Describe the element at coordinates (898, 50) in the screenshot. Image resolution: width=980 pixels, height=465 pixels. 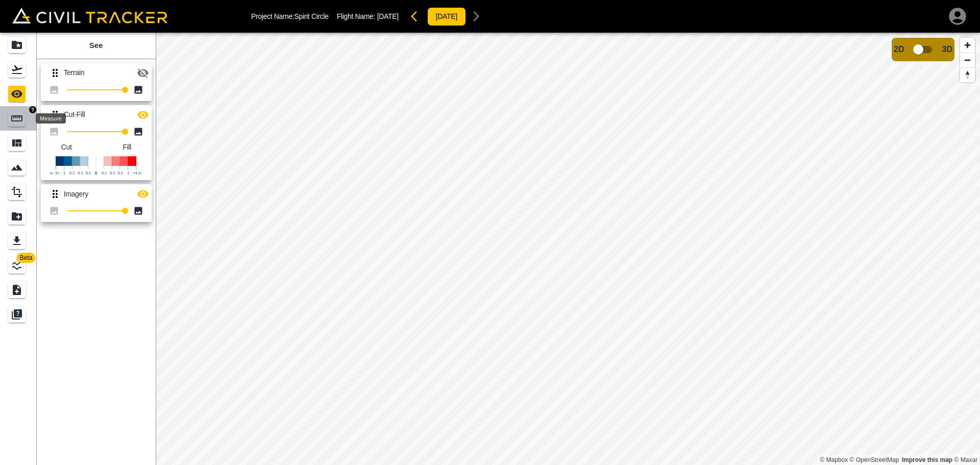
I see `span: 2D` at that location.